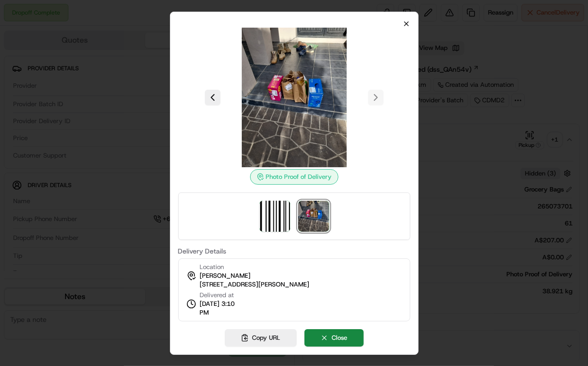  What do you see at coordinates (212, 267) in the screenshot?
I see `span: Location` at bounding box center [212, 267].